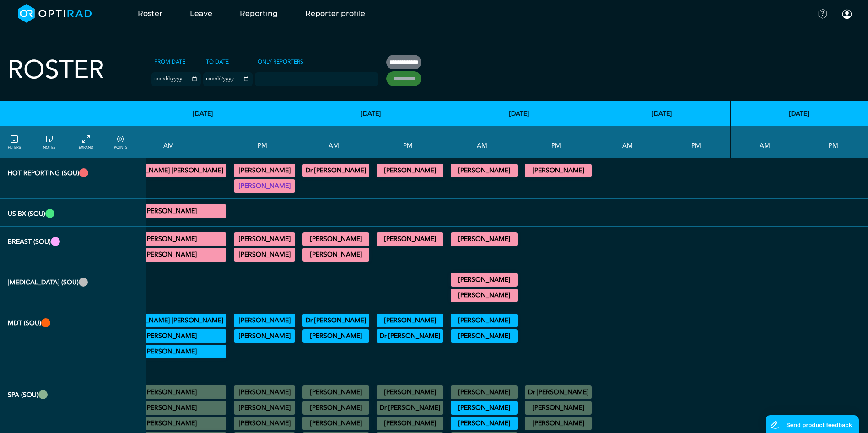 The width and height of the screenshot is (868, 433). Describe the element at coordinates (484, 296) in the screenshot. I see `div: General FLU 11:00 - 12:00` at that location.